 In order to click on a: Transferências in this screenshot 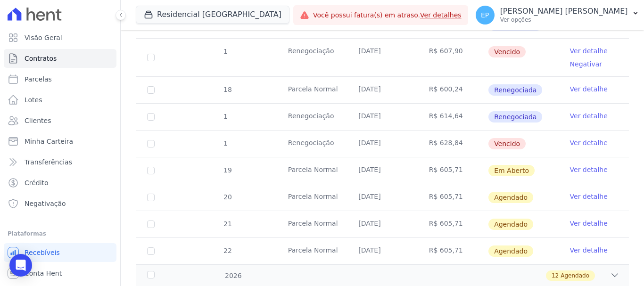, I will do `click(60, 162)`.